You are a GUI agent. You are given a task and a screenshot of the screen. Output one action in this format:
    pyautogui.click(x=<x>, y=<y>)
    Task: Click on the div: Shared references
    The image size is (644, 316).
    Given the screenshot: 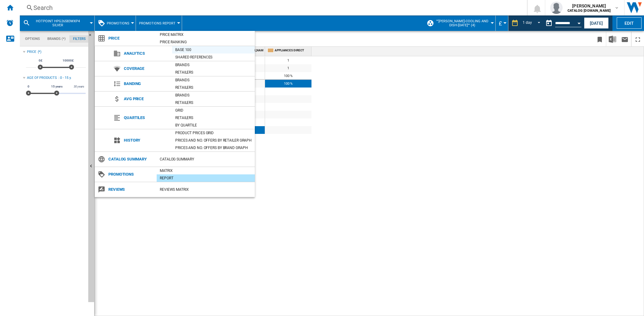 What is the action you would take?
    pyautogui.click(x=213, y=57)
    